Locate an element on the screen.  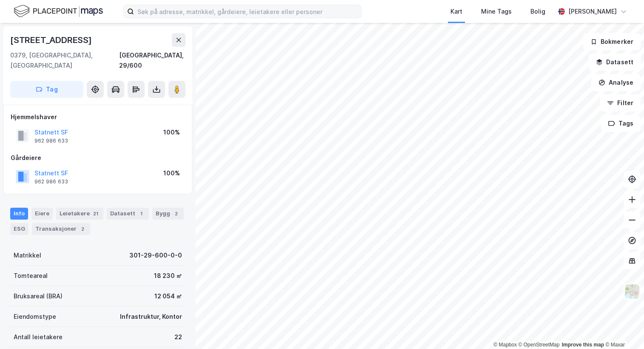
div: Kart is located at coordinates (456, 11).